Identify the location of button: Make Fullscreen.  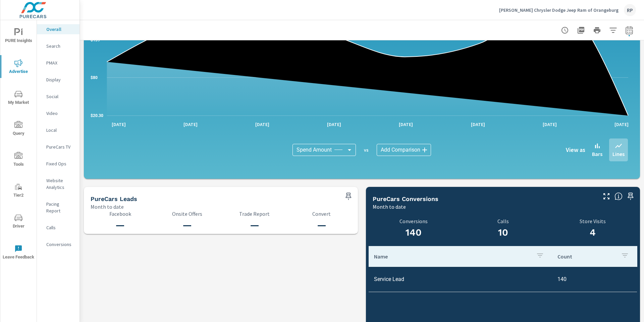
(607, 196).